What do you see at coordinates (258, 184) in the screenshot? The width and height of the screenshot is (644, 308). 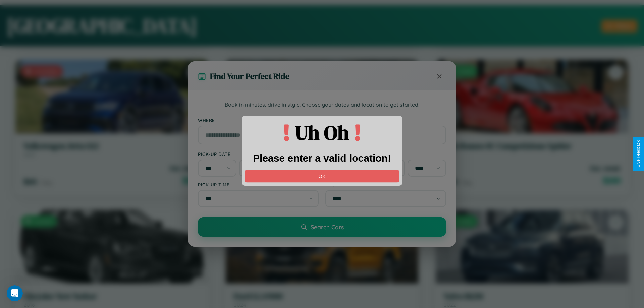 I see `label: Pick-up Time` at bounding box center [258, 184].